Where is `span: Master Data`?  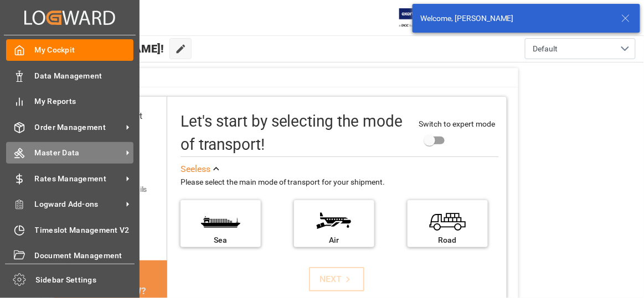
span: Master Data is located at coordinates (79, 153).